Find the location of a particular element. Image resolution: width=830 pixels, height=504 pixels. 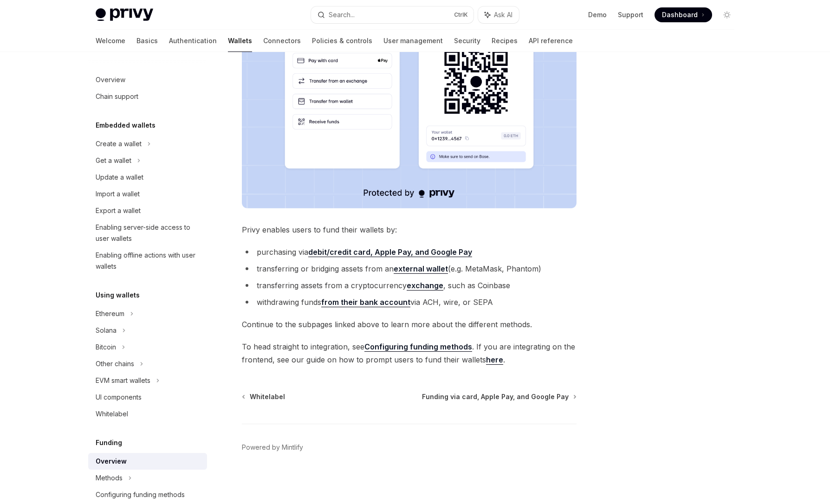

span: Continue to the subpages linked above to learn more about the different methods. is located at coordinates (409, 324).